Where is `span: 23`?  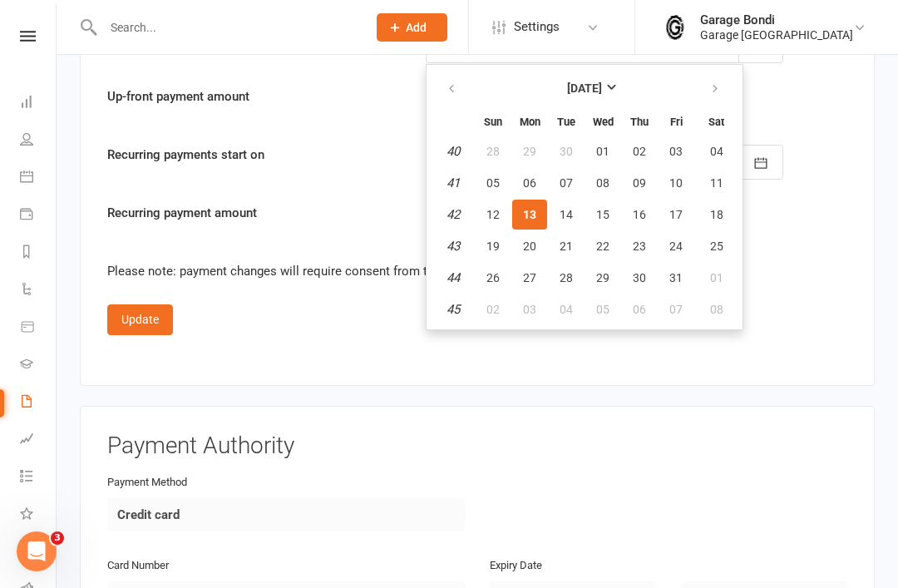
span: 23 is located at coordinates (639, 246).